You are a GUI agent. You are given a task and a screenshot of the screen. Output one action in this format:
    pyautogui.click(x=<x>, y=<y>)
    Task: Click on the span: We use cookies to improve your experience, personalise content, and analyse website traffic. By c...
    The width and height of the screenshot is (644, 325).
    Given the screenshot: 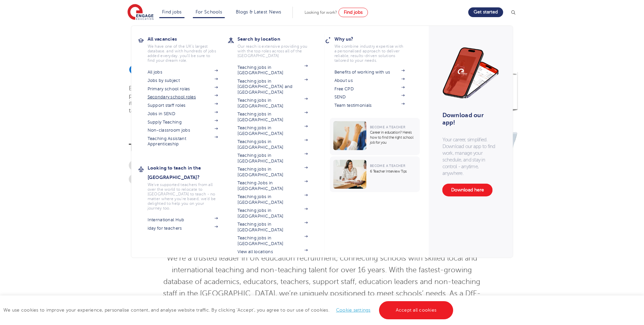 What is the action you would take?
    pyautogui.click(x=229, y=310)
    